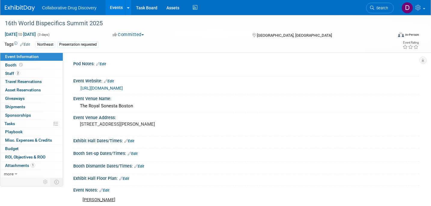  What do you see at coordinates (10, 123) in the screenshot?
I see `span: Tasks` at bounding box center [10, 123].